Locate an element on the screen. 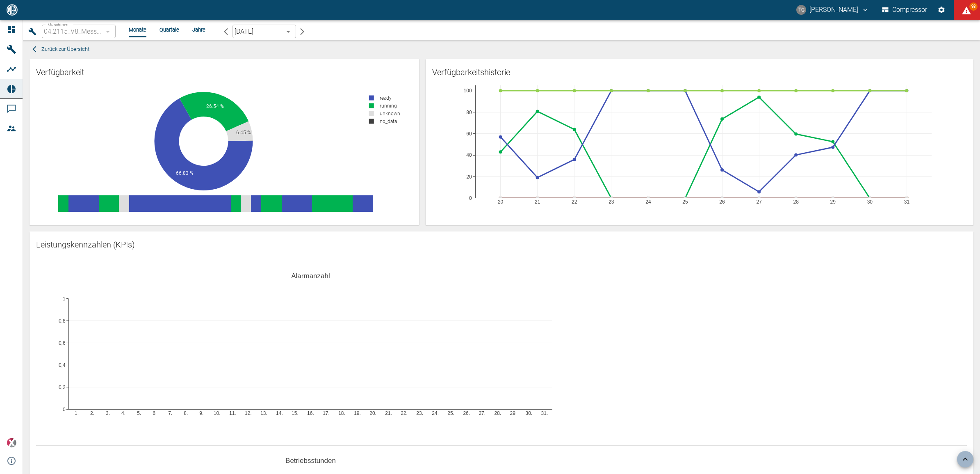 The image size is (980, 474). li: Jahre is located at coordinates (199, 29).